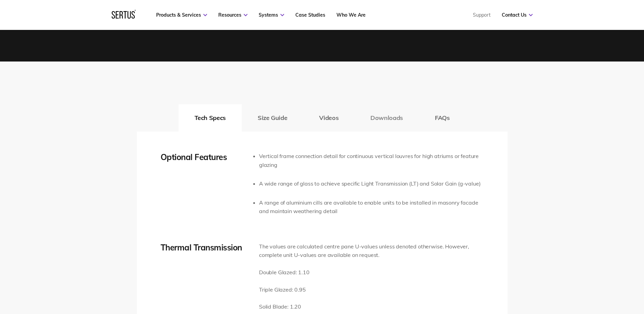  I want to click on li: Vertical frame connection detail for continuous vertical louvres for high atriums or feature glazing, so click(371, 160).